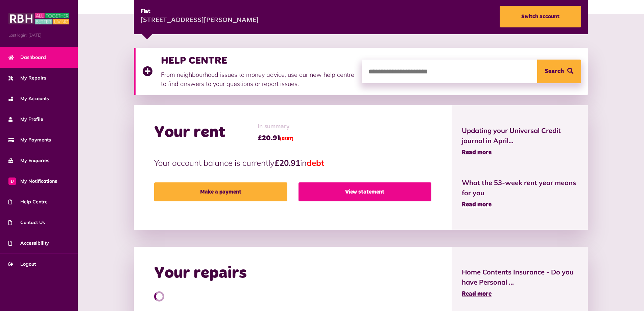 The width and height of the screenshot is (644, 311). I want to click on span: What the 53-week rent year means for you, so click(520, 188).